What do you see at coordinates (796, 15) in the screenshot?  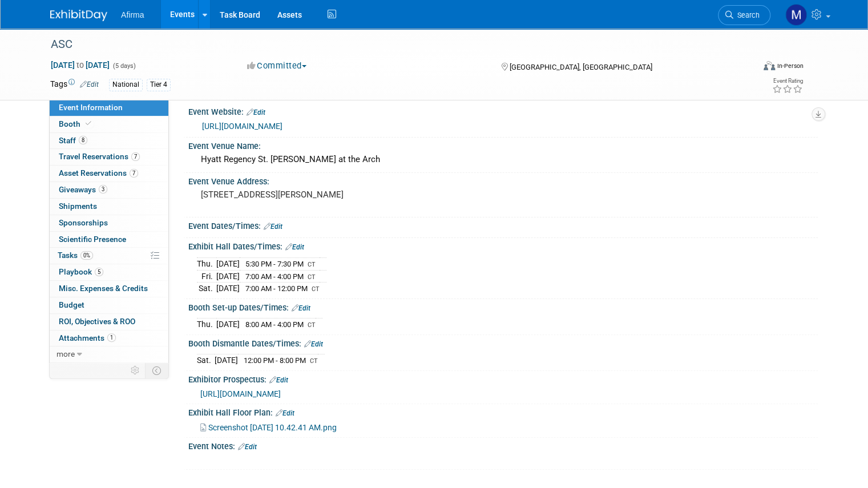 I see `img: Mira Couch` at bounding box center [796, 15].